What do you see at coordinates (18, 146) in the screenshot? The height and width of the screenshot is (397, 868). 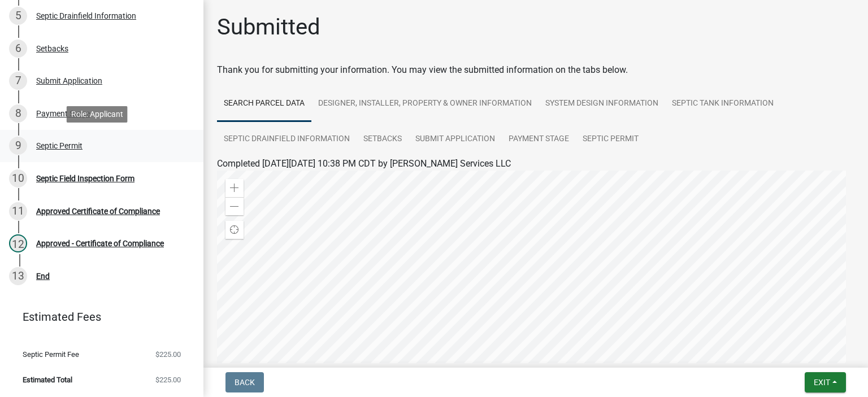 I see `div: 9` at bounding box center [18, 146].